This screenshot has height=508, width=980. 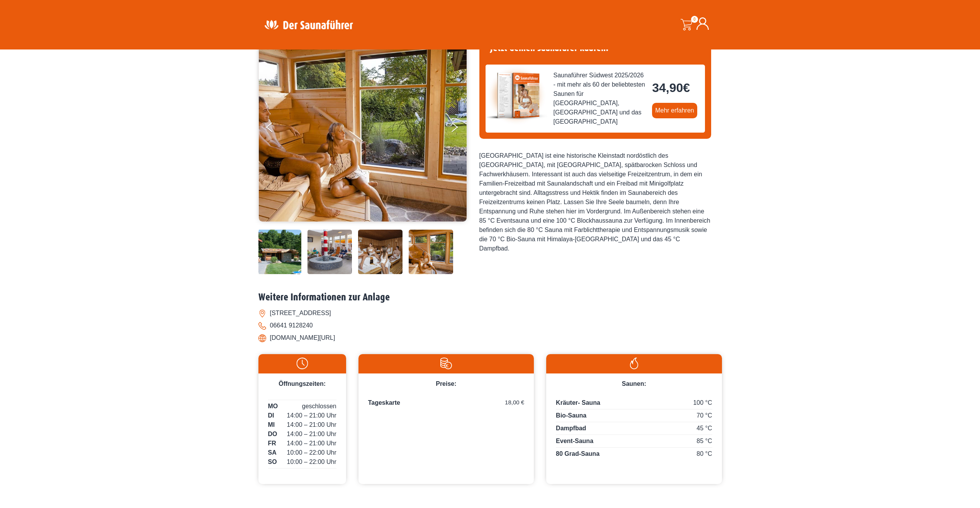 I want to click on button: Next, so click(x=460, y=129).